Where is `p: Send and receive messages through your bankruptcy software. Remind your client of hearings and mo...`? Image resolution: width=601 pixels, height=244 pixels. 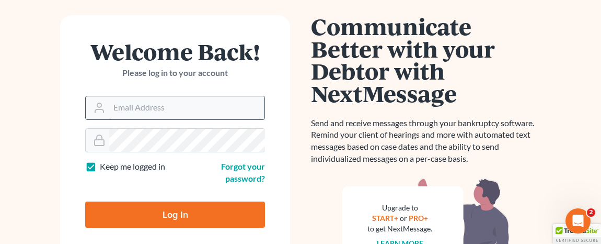 p: Send and receive messages through your bankruptcy software. Remind your client of hearings and mo... is located at coordinates (426, 141).